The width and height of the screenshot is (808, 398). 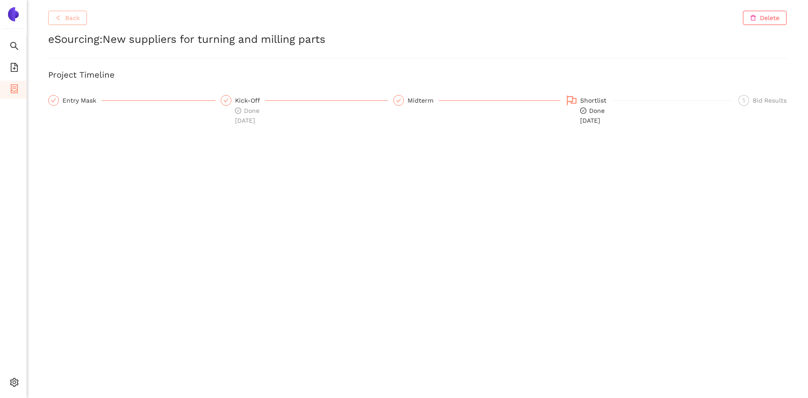 What do you see at coordinates (765, 18) in the screenshot?
I see `button: deleteDelete` at bounding box center [765, 18].